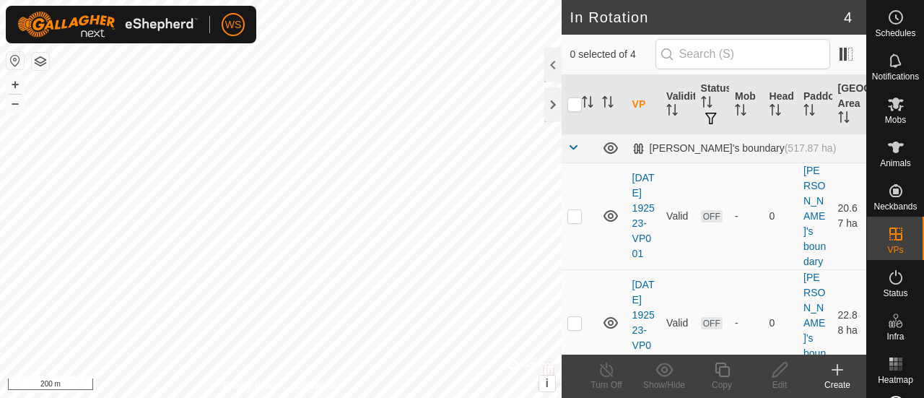  I want to click on button: i, so click(547, 383).